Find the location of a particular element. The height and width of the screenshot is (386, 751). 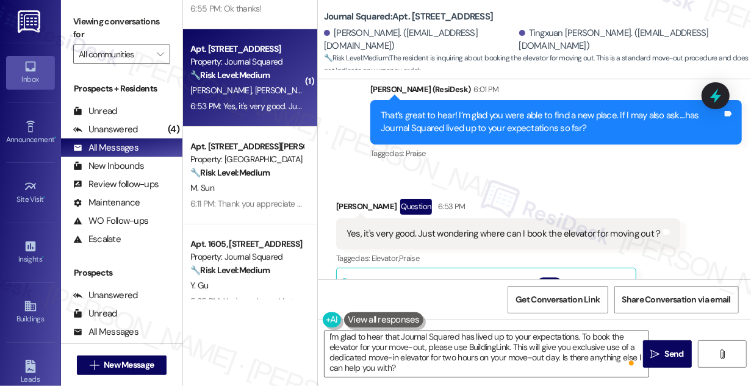

button: Get Conversation Link is located at coordinates (558, 300).